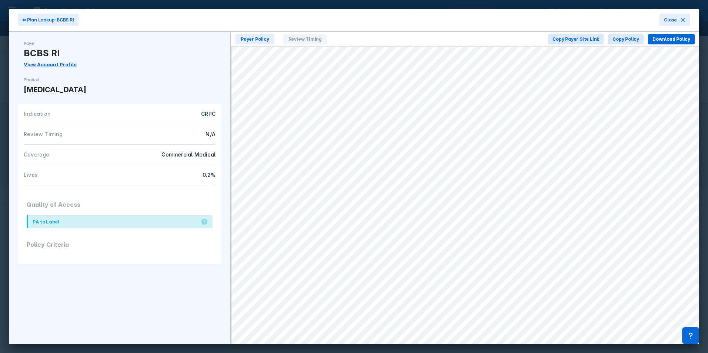 The width and height of the screenshot is (708, 353). I want to click on div: BCBS RI, so click(120, 53).